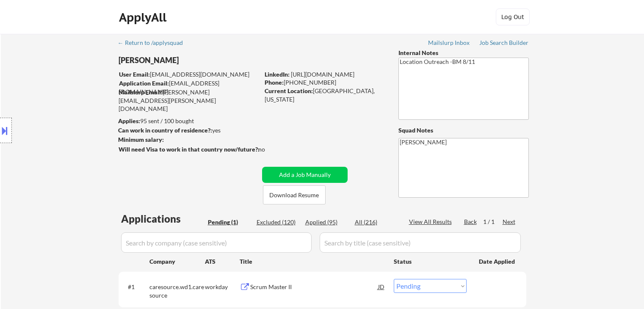 The height and width of the screenshot is (309, 644). I want to click on div: Pending (1), so click(229, 222).